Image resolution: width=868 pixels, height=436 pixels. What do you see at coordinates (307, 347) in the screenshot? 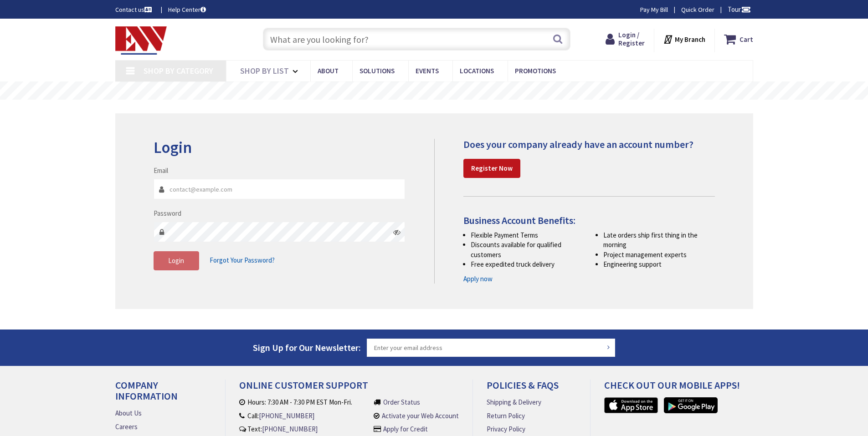
I see `span: Sign Up for Our Newsletter:` at bounding box center [307, 347].